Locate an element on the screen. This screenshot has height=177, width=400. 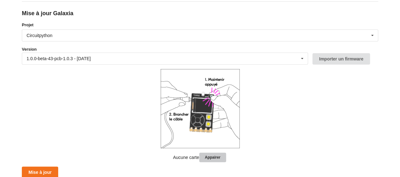
label: Version is located at coordinates (29, 49).